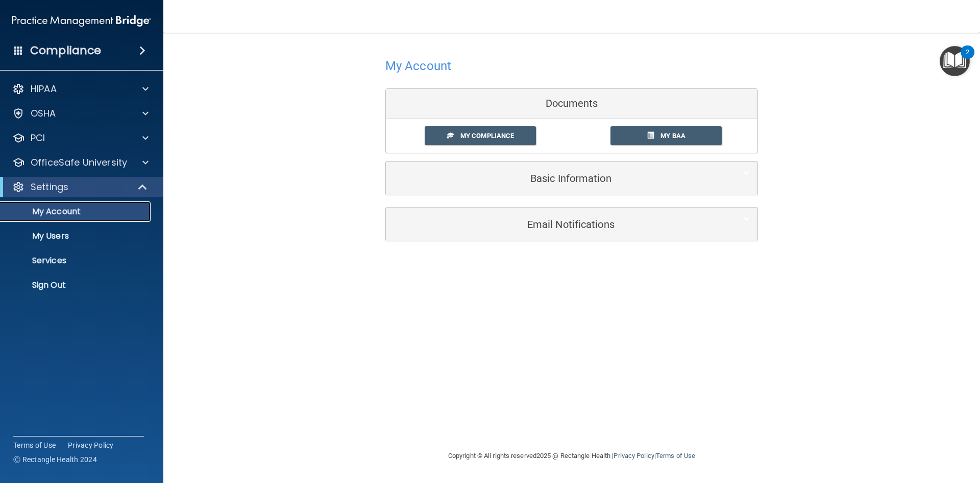 This screenshot has height=483, width=980. I want to click on a: OSHA, so click(80, 114).